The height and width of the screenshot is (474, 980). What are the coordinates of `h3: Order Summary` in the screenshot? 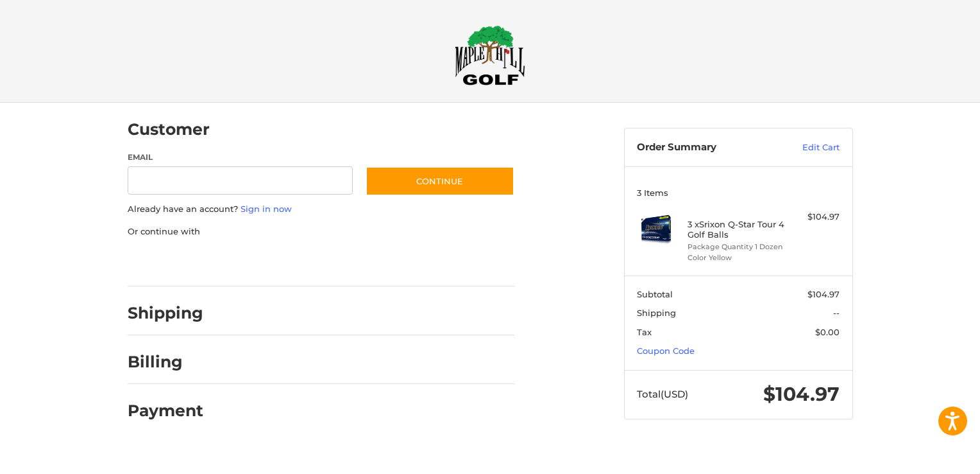 It's located at (706, 148).